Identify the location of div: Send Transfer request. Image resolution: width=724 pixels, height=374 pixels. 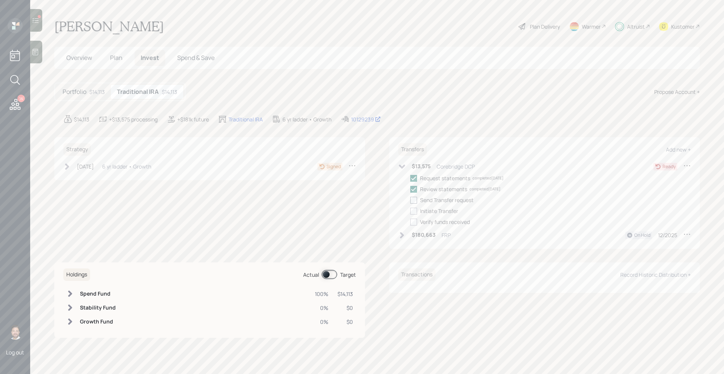
(447, 200).